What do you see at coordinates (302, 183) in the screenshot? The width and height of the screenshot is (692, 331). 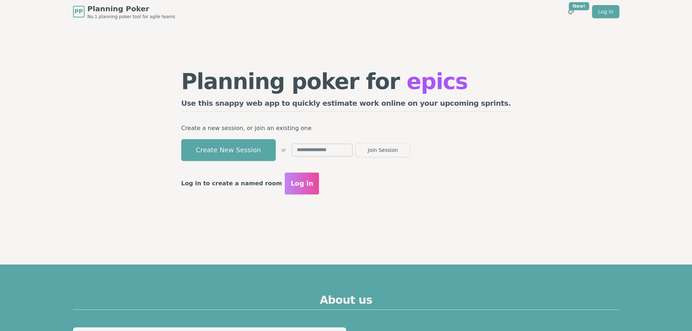 I see `button: Log in` at bounding box center [302, 183].